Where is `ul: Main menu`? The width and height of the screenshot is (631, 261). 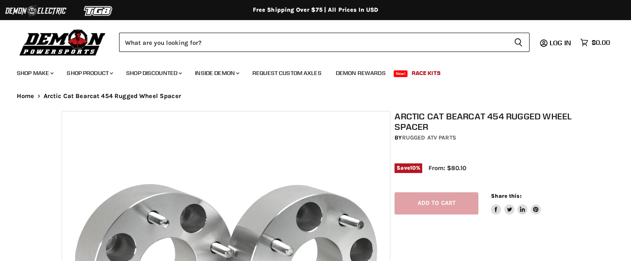
ul: Main menu is located at coordinates (309, 71).